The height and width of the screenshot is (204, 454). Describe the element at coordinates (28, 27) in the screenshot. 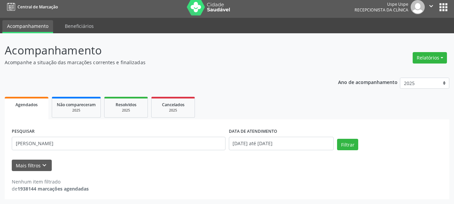

I see `a: Acompanhamento` at that location.